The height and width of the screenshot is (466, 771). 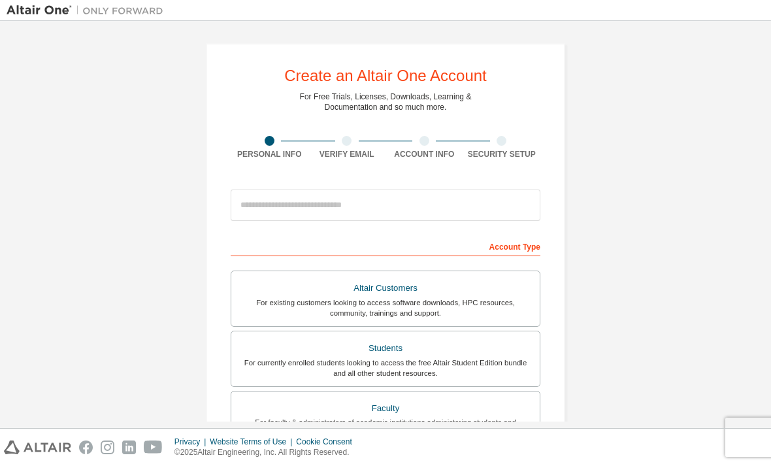 What do you see at coordinates (37, 447) in the screenshot?
I see `img: altair_logo.svg` at bounding box center [37, 447].